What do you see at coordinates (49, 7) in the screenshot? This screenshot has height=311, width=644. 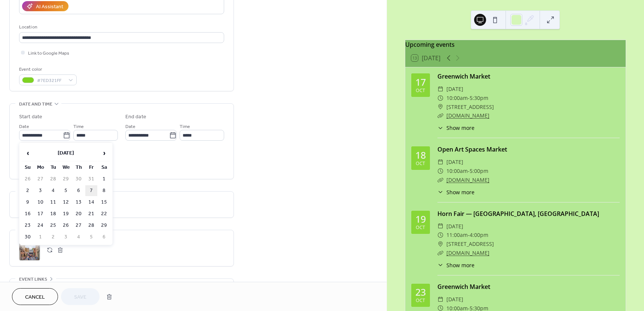 I see `div: AI Assistant` at bounding box center [49, 7].